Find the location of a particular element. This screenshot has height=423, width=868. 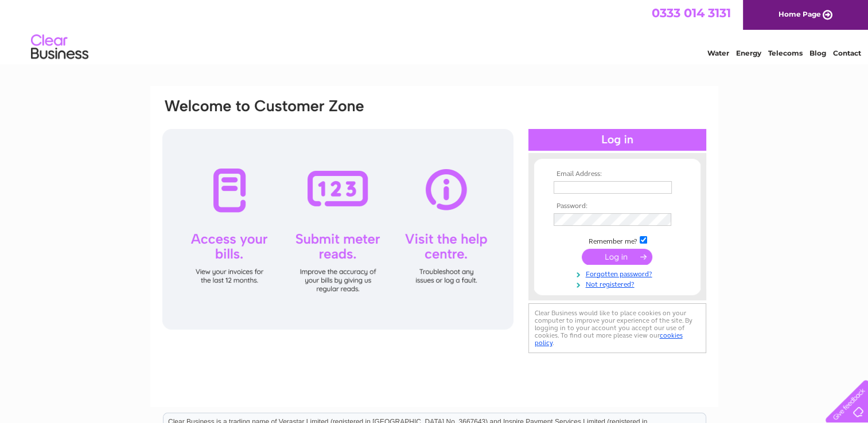

span: 0333 014 3131 is located at coordinates (692, 13).